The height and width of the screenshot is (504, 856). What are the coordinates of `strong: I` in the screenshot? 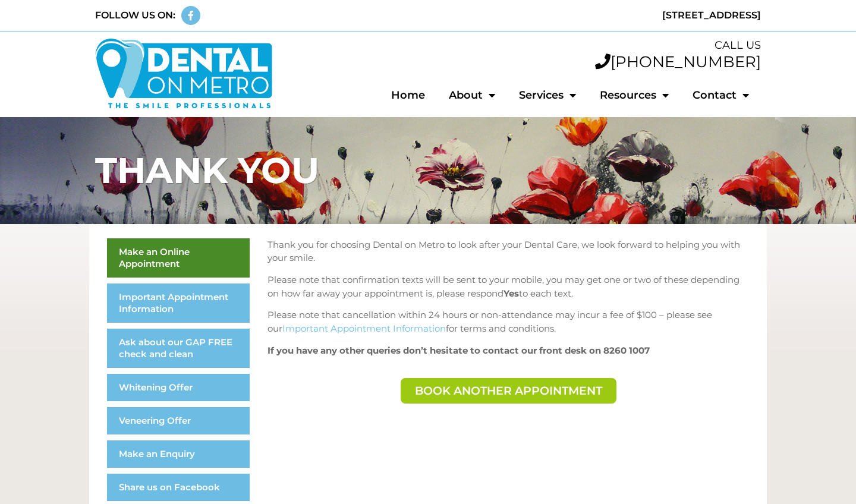 It's located at (269, 350).